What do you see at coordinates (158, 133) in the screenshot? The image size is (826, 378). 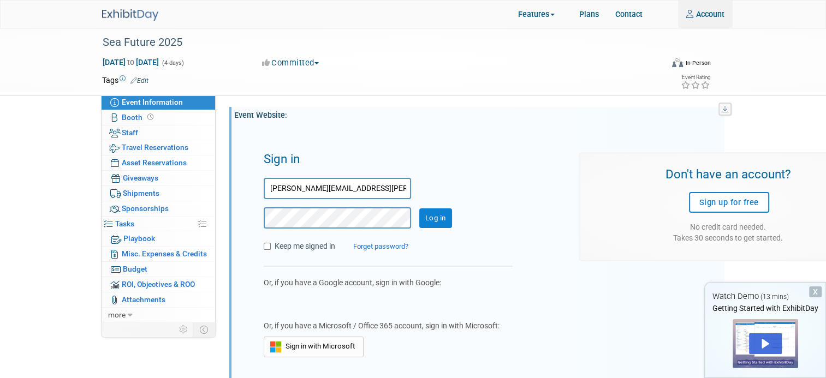 I see `a: Staff` at bounding box center [158, 133].